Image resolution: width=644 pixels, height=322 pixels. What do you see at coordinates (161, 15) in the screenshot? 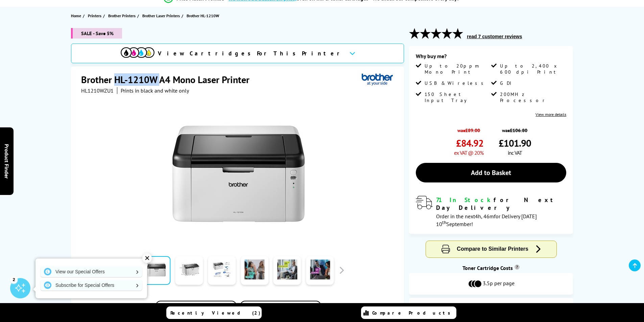
I see `span: Brother Laser Printers` at bounding box center [161, 15].